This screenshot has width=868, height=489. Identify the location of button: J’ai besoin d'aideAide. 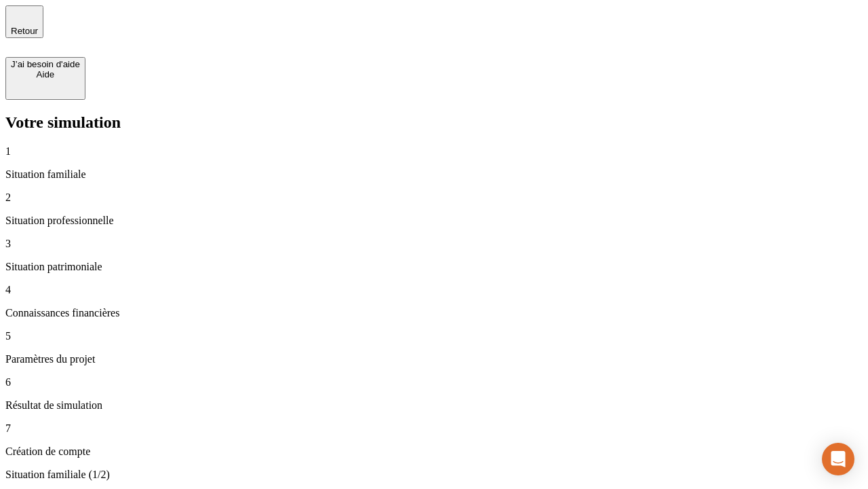
(46, 78).